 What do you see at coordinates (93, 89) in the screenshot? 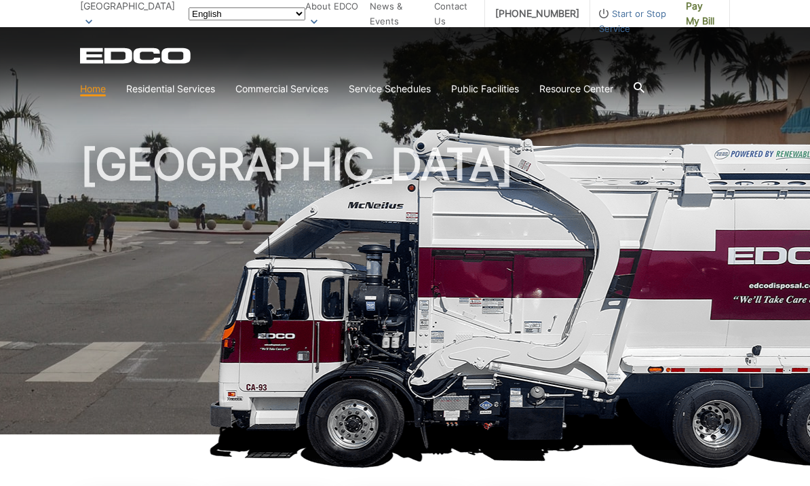
I see `a: Home` at bounding box center [93, 89].